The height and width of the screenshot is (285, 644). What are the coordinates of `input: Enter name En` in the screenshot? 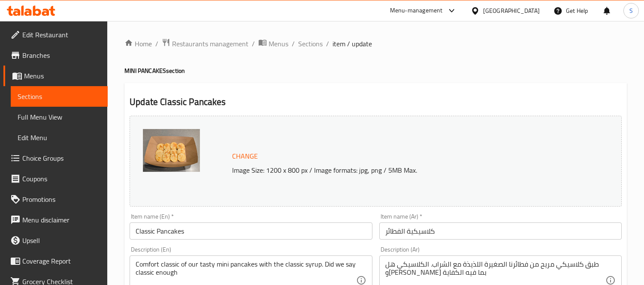 It's located at (251, 231).